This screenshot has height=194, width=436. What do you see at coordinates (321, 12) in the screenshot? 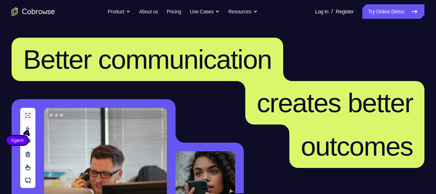
I see `a: Log In` at bounding box center [321, 12].